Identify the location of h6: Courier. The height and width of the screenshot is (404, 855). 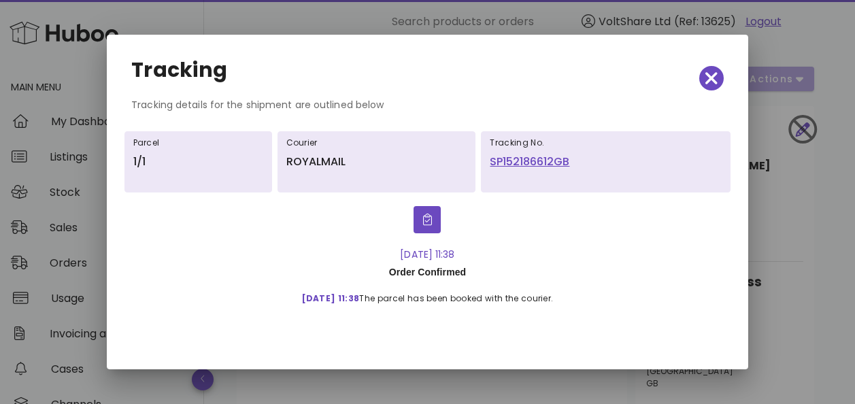
(377, 143).